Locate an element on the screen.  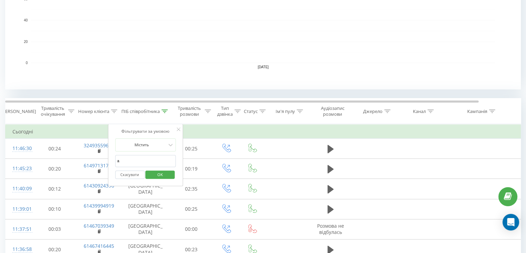
div: Аудіозапис розмови is located at coordinates (332, 111).